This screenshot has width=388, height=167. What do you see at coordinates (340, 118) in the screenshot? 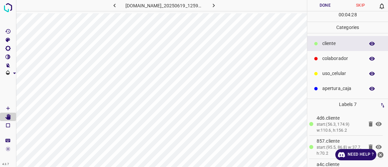
I see `p: 4d6.​​cliente` at bounding box center [340, 118].